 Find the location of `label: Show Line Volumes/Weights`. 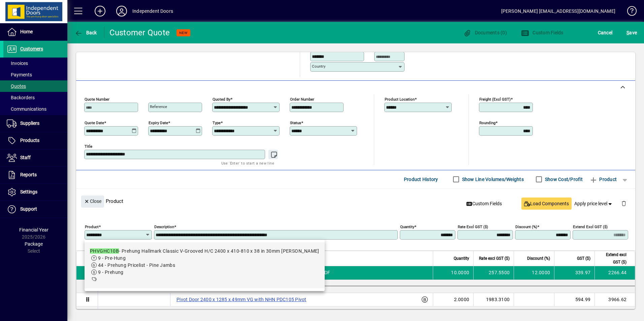

label: Show Line Volumes/Weights is located at coordinates (492, 179).